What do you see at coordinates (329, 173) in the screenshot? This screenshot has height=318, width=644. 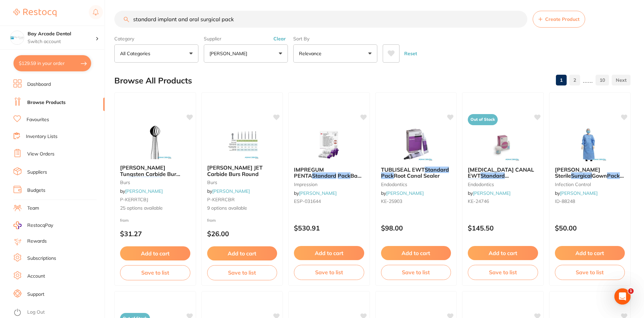 I see `b: IMPREGUM PENTA Standard Pack Base 300ml x 2 & Cat 60ml x2` at bounding box center [329, 173].